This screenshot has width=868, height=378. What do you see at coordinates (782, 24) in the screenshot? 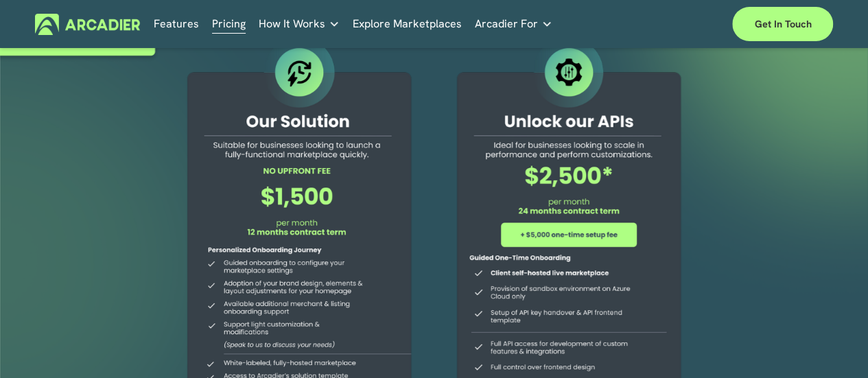
I see `a: Get in touch` at bounding box center [782, 24].